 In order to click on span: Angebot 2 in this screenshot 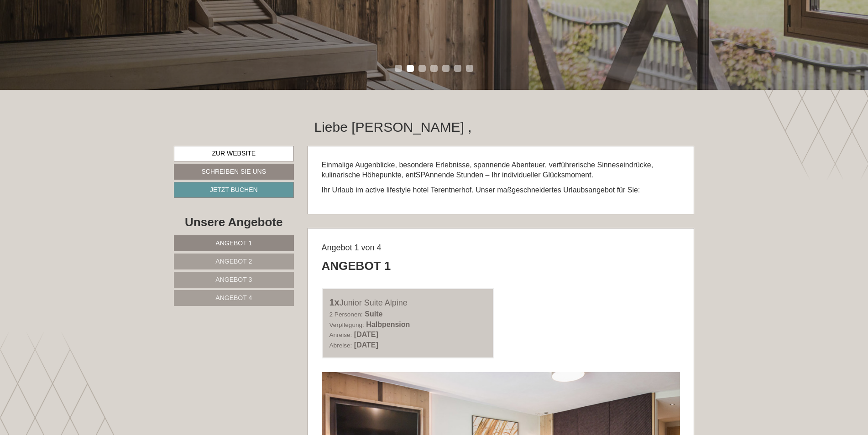, I will do `click(234, 261)`.